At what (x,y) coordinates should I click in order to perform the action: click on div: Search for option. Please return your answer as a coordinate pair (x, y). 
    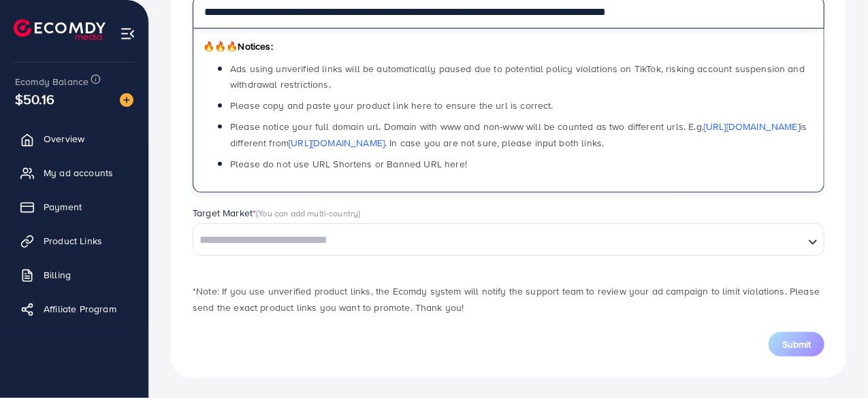
    Looking at the image, I should click on (509, 240).